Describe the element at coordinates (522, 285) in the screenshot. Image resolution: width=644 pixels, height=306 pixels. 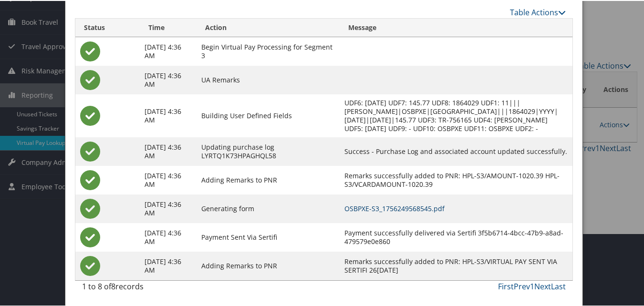
I see `a: Prev` at that location.